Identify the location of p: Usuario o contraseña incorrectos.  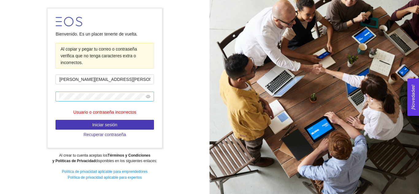
(105, 112).